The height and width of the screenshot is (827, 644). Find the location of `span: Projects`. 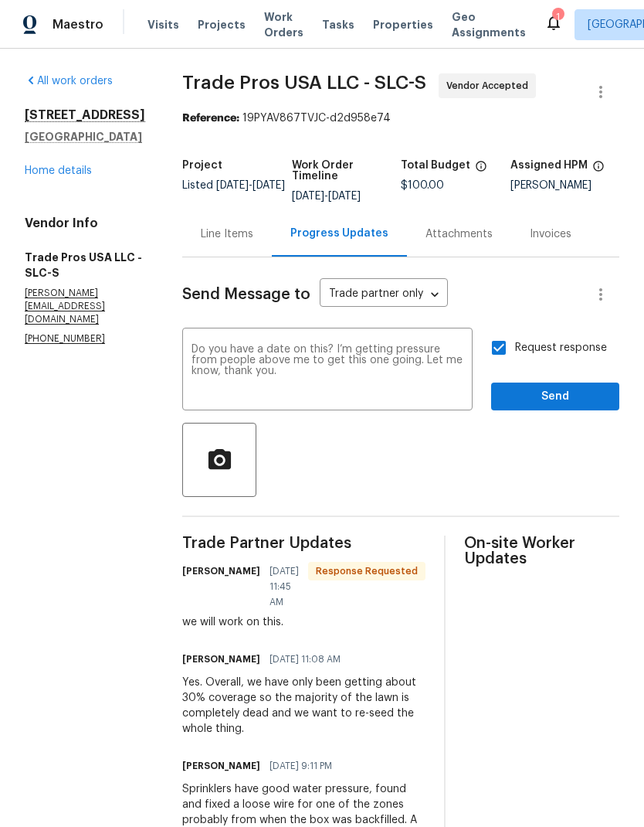

span: Projects is located at coordinates (221, 25).